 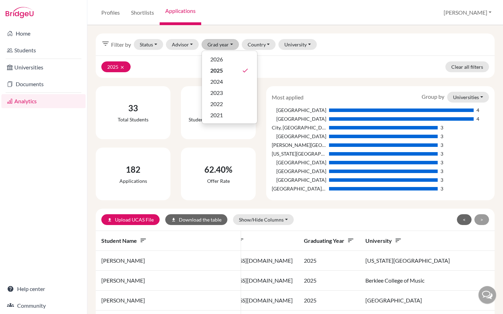 I want to click on div: 182, so click(x=133, y=170).